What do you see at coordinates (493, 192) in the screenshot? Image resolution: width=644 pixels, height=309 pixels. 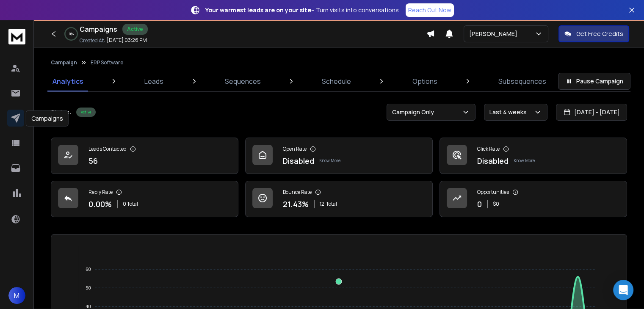 I see `p: Opportunities` at bounding box center [493, 192].